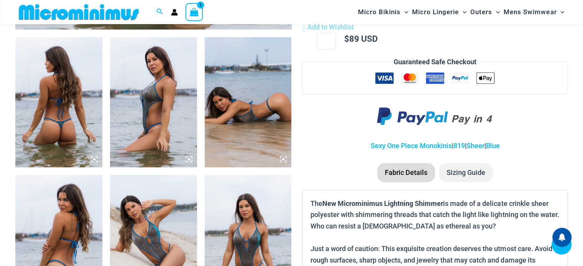  Describe the element at coordinates (481, 12) in the screenshot. I see `span: Outers` at that location.